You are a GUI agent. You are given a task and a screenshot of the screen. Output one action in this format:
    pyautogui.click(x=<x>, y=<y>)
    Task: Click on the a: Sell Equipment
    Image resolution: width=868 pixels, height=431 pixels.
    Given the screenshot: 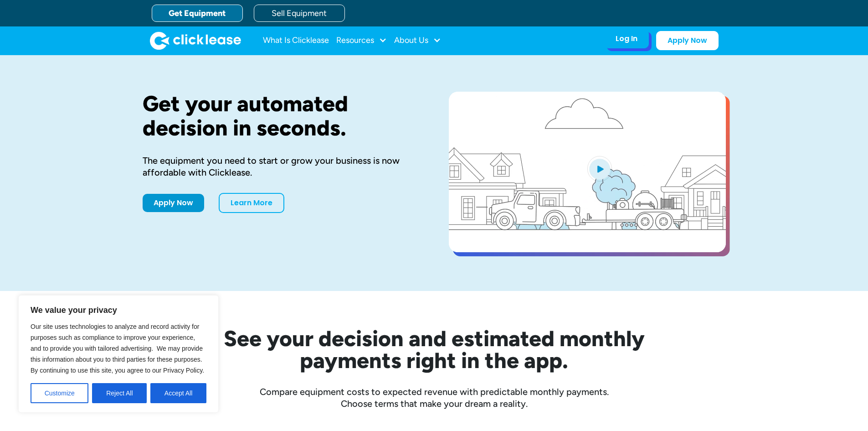 What is the action you would take?
    pyautogui.click(x=299, y=13)
    